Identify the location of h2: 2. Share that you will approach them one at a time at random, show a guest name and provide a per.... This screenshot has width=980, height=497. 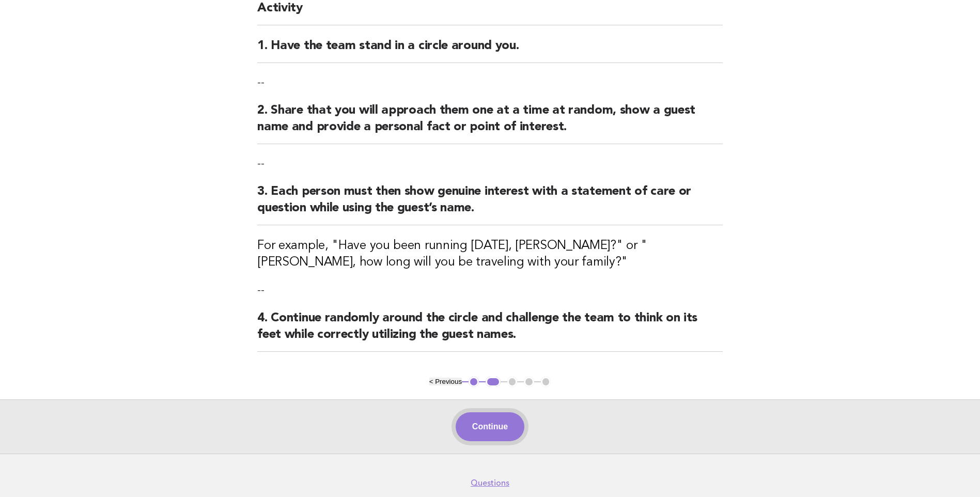
(489, 123).